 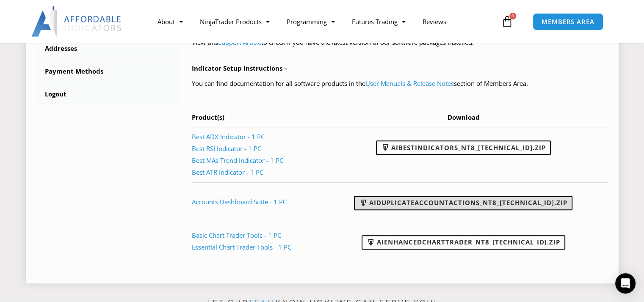 I want to click on a: Best RSI Indicator - 1 PC, so click(x=226, y=148).